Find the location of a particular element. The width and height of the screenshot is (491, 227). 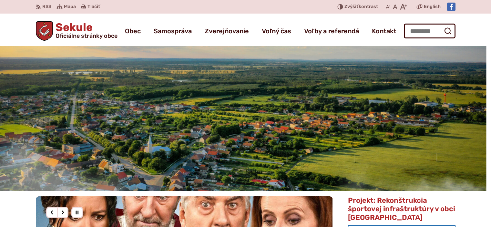

span: Samospráva is located at coordinates (173, 31).